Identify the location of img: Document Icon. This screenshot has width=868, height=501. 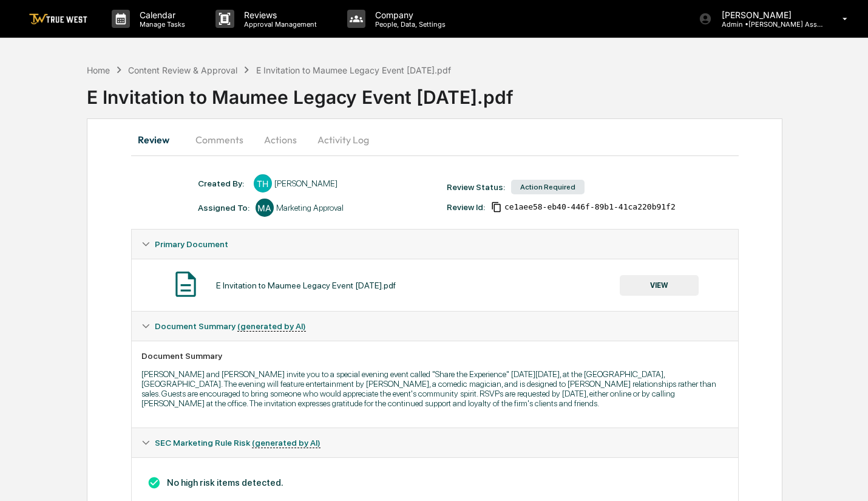
(186, 285).